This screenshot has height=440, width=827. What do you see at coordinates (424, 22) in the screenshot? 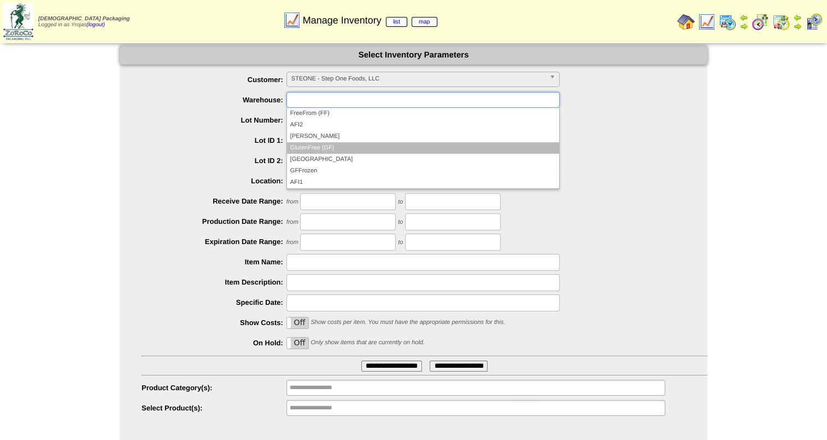
I see `a: map` at bounding box center [424, 22].